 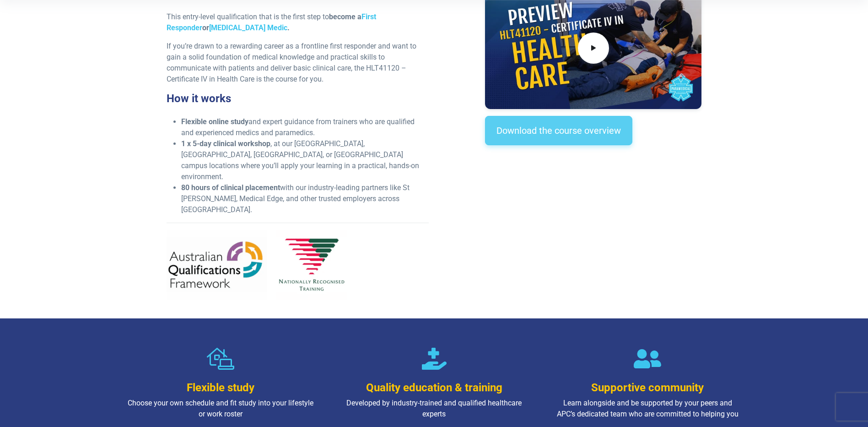 What do you see at coordinates (220, 409) in the screenshot?
I see `p: Choose your own schedule and fit study into your lifestyle or work roster` at bounding box center [220, 409].